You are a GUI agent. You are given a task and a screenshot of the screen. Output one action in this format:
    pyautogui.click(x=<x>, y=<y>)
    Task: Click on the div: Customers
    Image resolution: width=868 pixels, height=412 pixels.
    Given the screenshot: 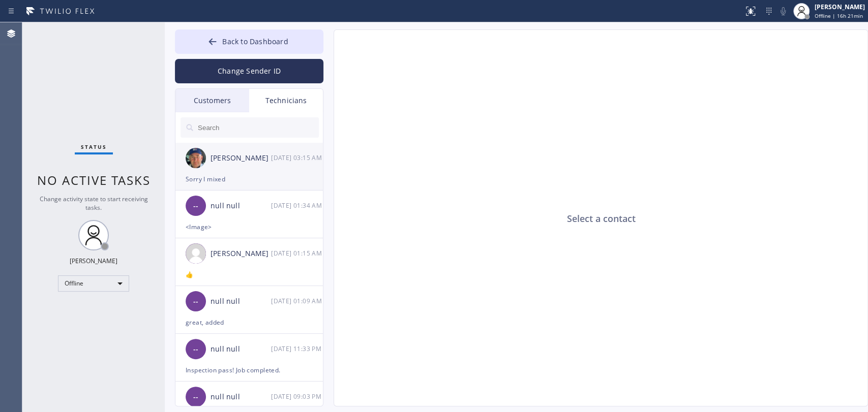 What is the action you would take?
    pyautogui.click(x=212, y=101)
    